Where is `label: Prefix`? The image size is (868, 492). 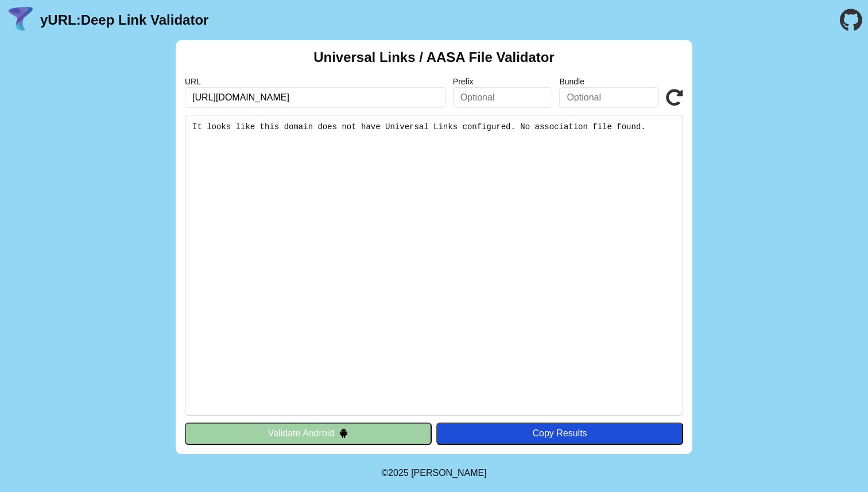
label: Prefix is located at coordinates (502, 82).